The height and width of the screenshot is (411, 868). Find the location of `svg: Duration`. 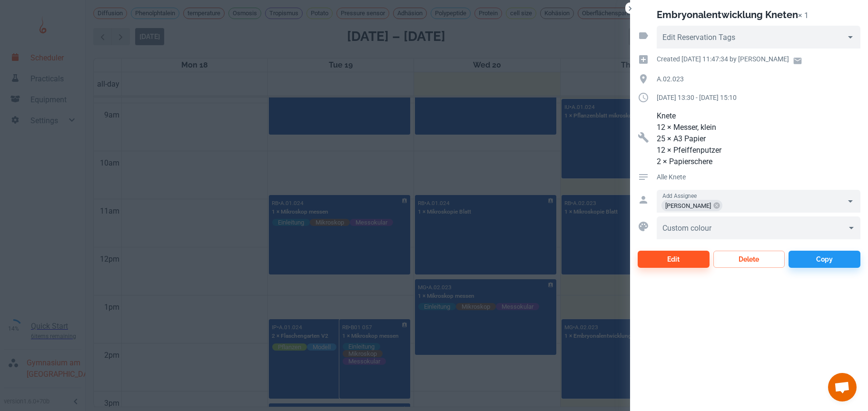

svg: Duration is located at coordinates (643, 98).